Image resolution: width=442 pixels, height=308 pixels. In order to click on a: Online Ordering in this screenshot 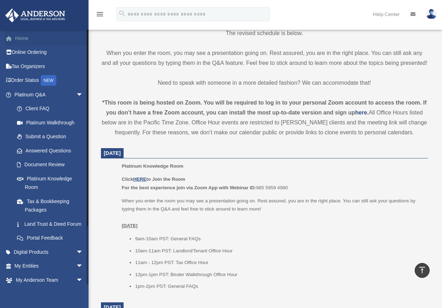, I will do `click(49, 52)`.